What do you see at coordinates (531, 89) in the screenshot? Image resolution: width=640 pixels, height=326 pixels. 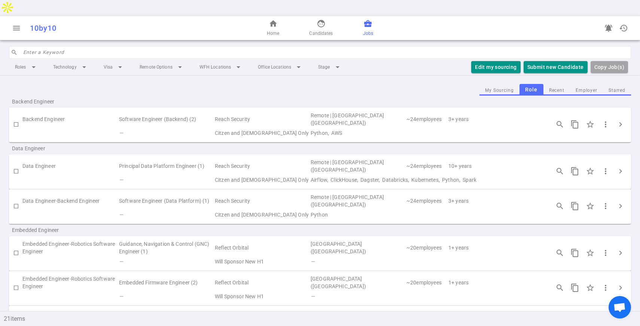 I see `button: Role` at bounding box center [531, 89].